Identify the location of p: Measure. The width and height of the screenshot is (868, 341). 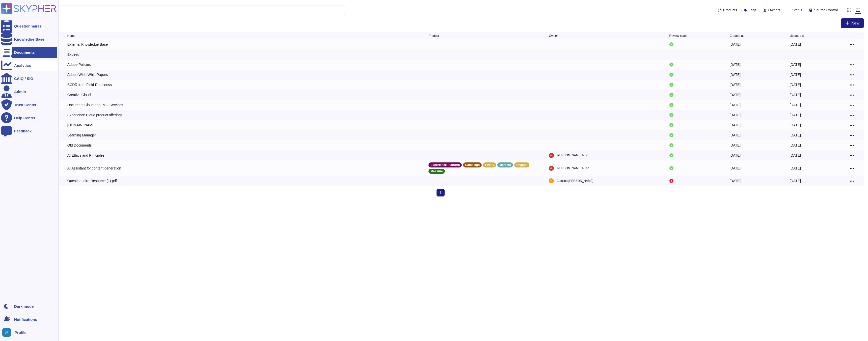
(437, 172).